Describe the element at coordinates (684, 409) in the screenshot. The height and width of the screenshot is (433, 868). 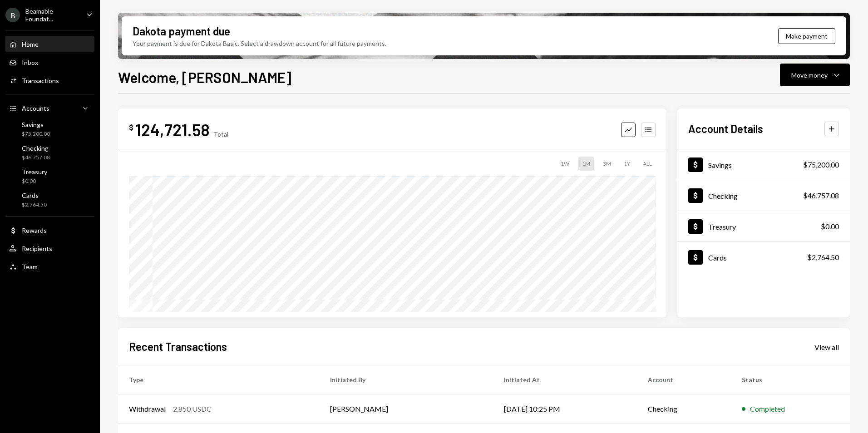
I see `td: Checking` at that location.